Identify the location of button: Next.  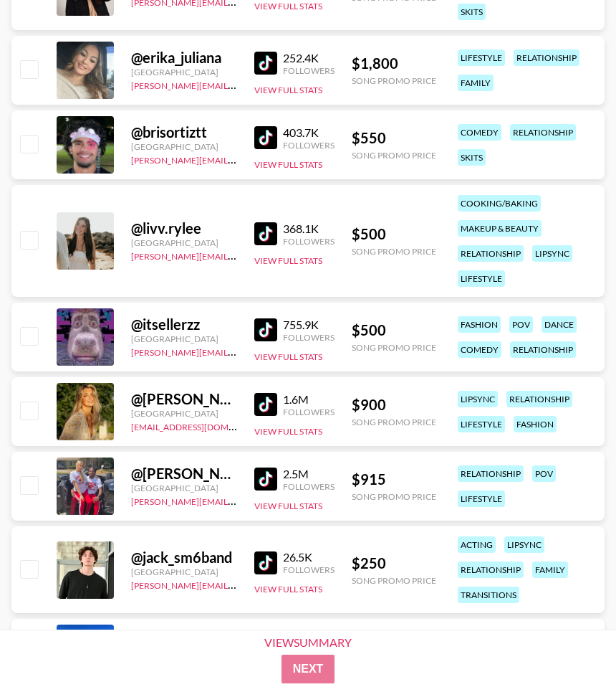
(308, 668).